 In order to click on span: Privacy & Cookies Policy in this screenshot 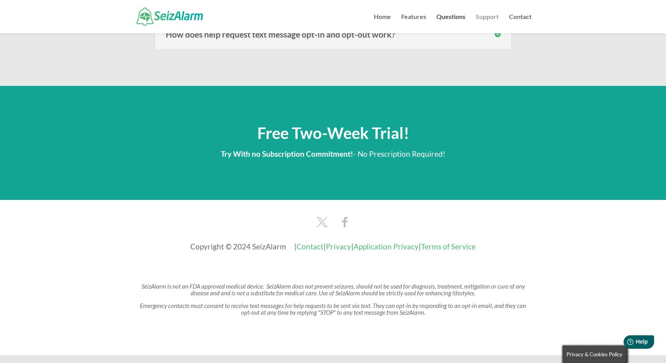, I will do `click(594, 355)`.